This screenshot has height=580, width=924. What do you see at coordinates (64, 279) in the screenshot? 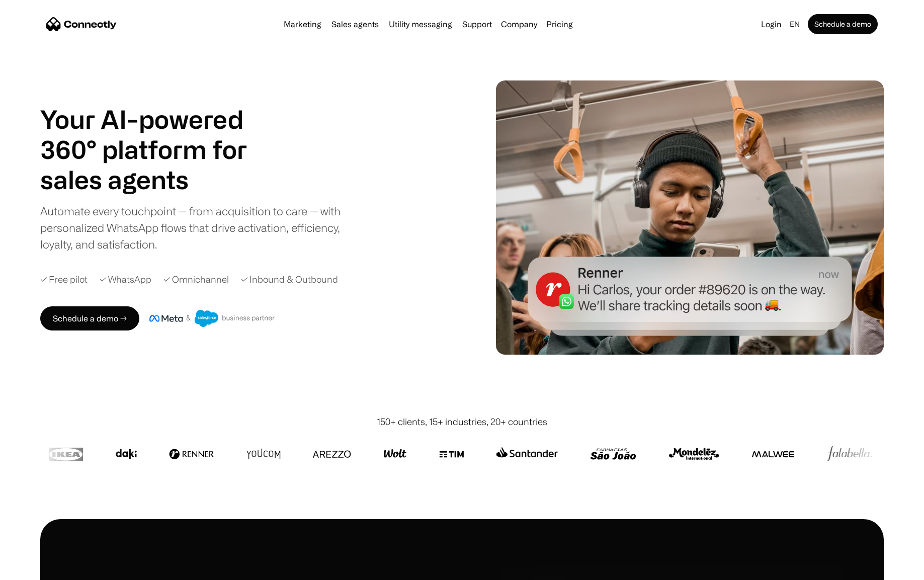
I see `div: ✓ Free pilot` at bounding box center [64, 279].